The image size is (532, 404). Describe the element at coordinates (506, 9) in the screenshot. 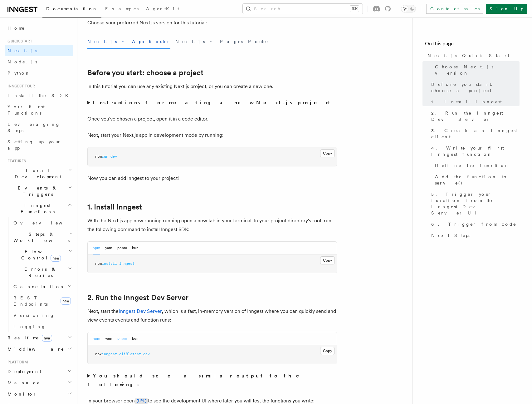

I see `a: Sign Up` at that location.